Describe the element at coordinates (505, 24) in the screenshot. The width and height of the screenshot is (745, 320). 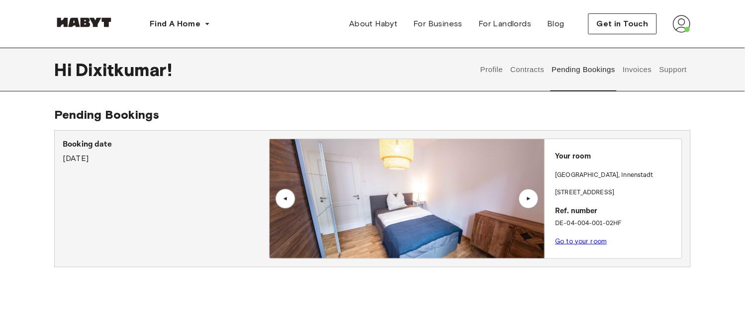
I see `span: For Landlords` at that location.